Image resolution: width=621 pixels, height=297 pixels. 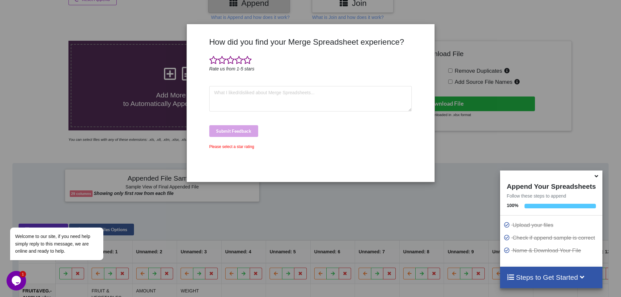 What do you see at coordinates (311, 147) in the screenshot?
I see `div: Please select a star rating` at bounding box center [311, 147].